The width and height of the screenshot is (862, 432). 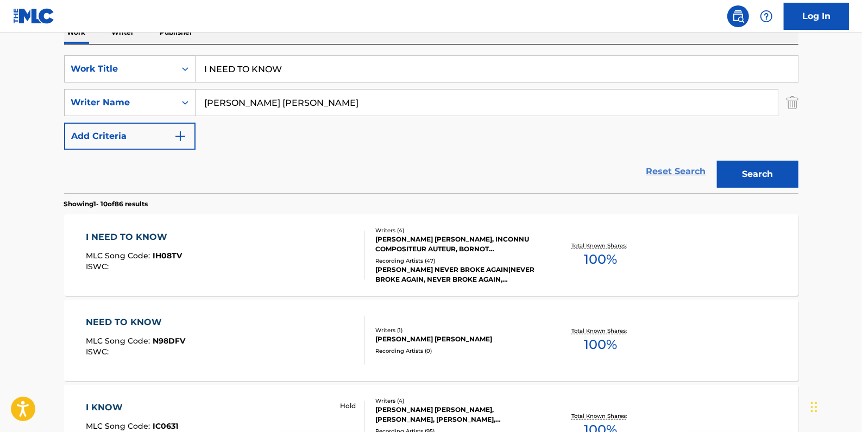 What do you see at coordinates (165, 426) in the screenshot?
I see `span: IC0631` at bounding box center [165, 426].